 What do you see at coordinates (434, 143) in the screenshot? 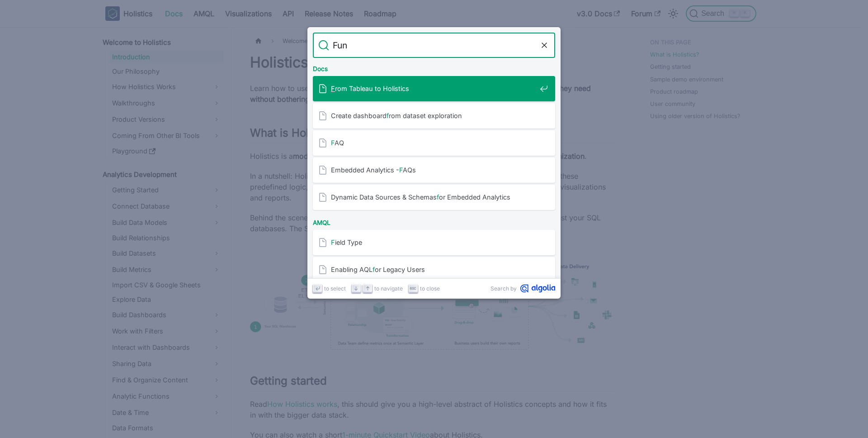
I see `a: FAQ` at bounding box center [434, 143].